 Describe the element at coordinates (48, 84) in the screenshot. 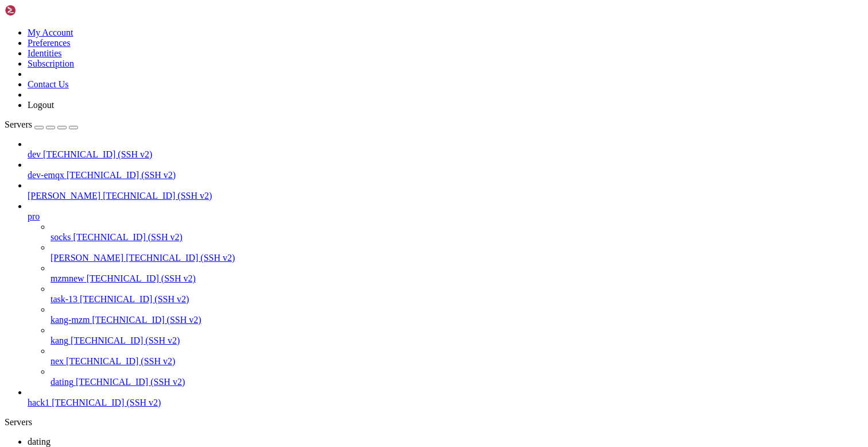

I see `a: Contact Us` at that location.